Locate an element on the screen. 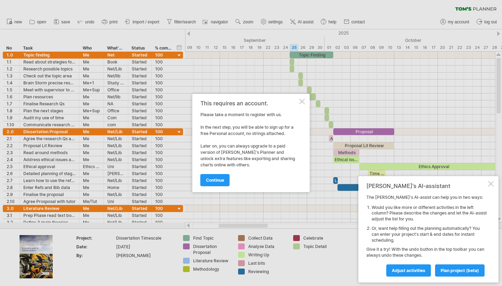  div: Please take a moment to register with us. In the next step, you will be able to sign up for a fre... is located at coordinates (249, 143).